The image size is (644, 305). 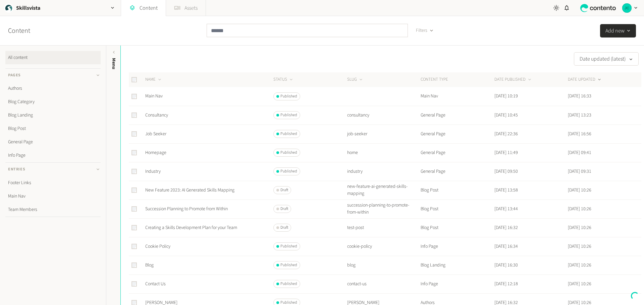 What do you see at coordinates (190, 190) in the screenshot?
I see `a: New Feature 2023: AI Generated Skills Mapping` at bounding box center [190, 190].